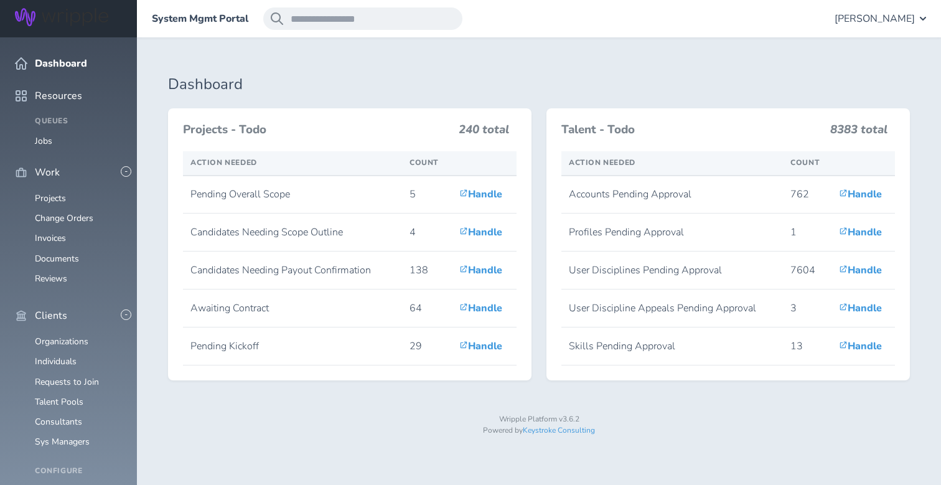  What do you see at coordinates (539, 431) in the screenshot?
I see `p: Powered by` at bounding box center [539, 431].